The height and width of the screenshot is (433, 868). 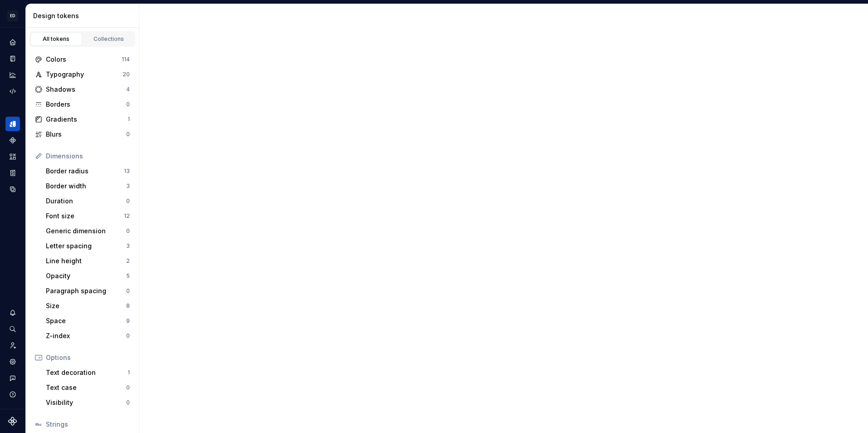 What do you see at coordinates (87, 372) in the screenshot?
I see `a: Text decoration1` at bounding box center [87, 372].